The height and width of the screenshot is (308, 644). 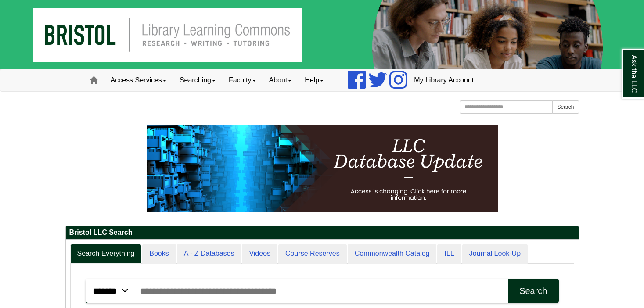 I want to click on a: Searching, so click(x=198, y=80).